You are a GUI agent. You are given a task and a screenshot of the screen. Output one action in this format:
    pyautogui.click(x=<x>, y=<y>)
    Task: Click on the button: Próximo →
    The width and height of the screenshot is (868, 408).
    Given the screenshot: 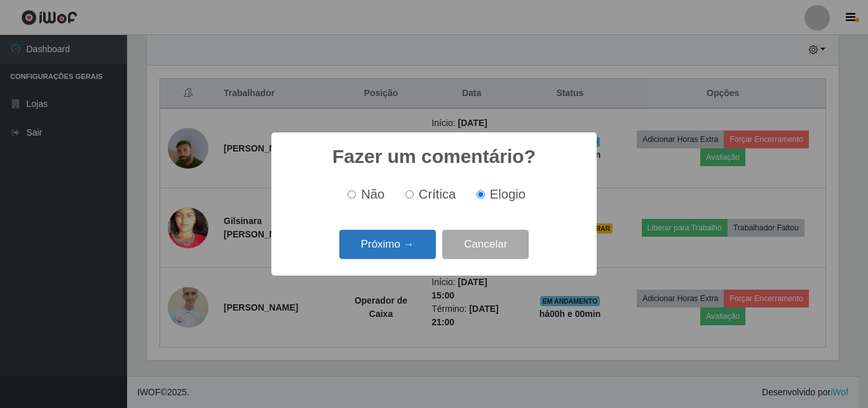 What is the action you would take?
    pyautogui.click(x=388, y=244)
    